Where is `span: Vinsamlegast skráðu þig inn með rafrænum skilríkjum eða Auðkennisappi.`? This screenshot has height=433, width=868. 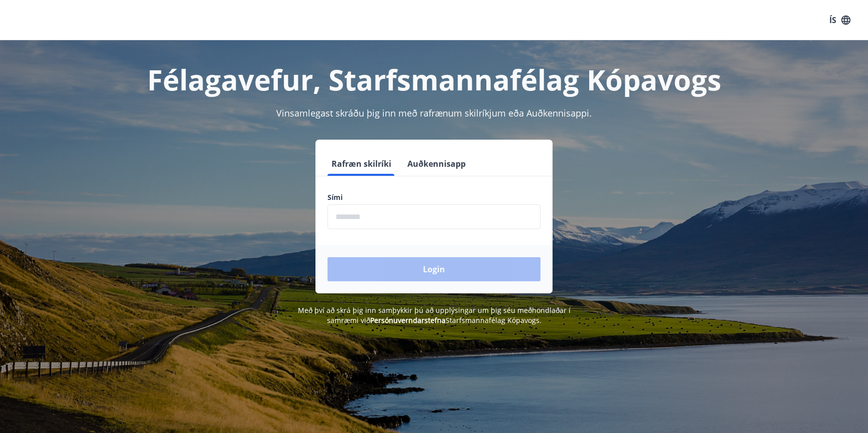
span: Vinsamlegast skráðu þig inn með rafrænum skilríkjum eða Auðkennisappi. is located at coordinates (434, 113).